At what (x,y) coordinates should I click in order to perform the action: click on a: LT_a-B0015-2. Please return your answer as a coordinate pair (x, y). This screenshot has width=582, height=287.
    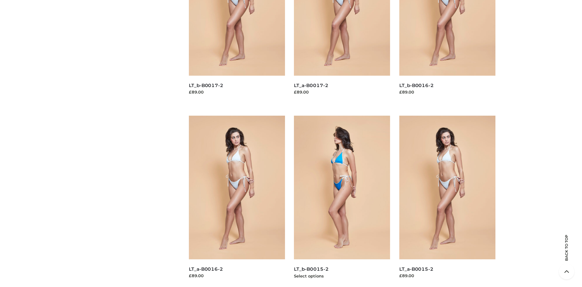
    Looking at the image, I should click on (416, 269).